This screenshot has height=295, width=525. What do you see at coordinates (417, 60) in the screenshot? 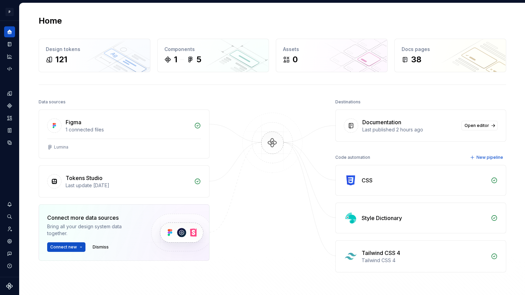
I see `div: 38` at bounding box center [417, 60].